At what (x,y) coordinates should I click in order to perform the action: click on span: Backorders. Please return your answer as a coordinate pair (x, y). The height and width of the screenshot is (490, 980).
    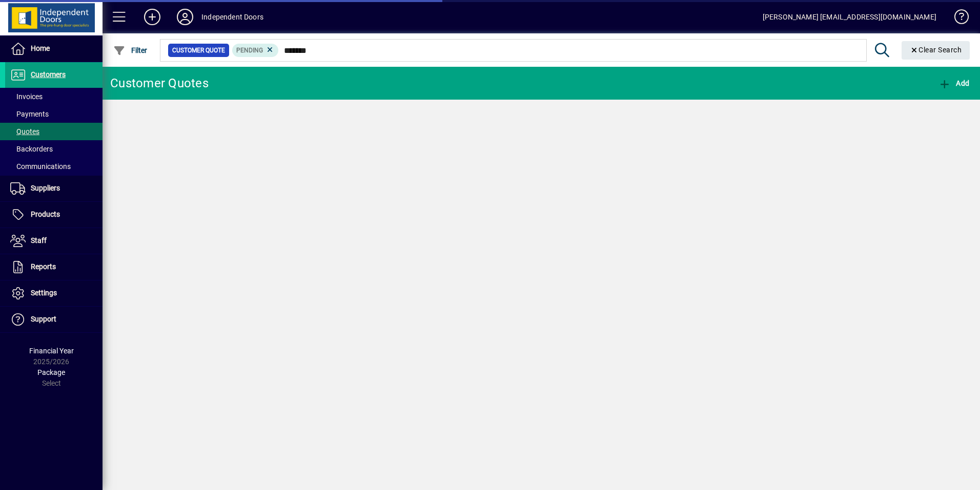
    Looking at the image, I should click on (32, 149).